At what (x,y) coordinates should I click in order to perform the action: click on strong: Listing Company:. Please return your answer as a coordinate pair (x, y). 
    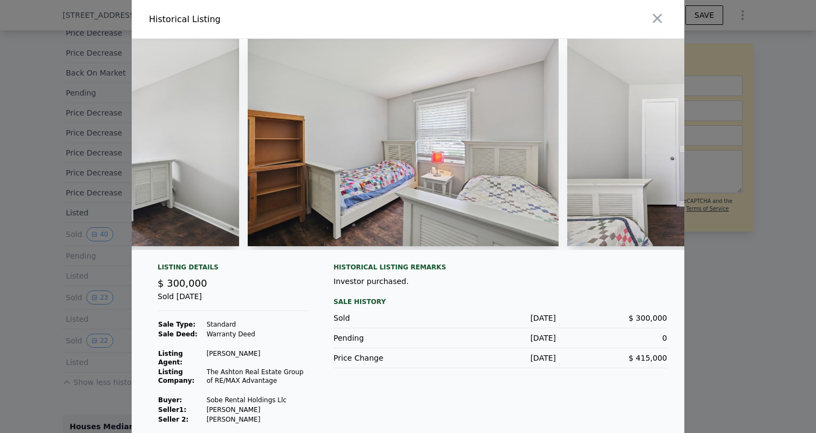
    Looking at the image, I should click on (176, 376).